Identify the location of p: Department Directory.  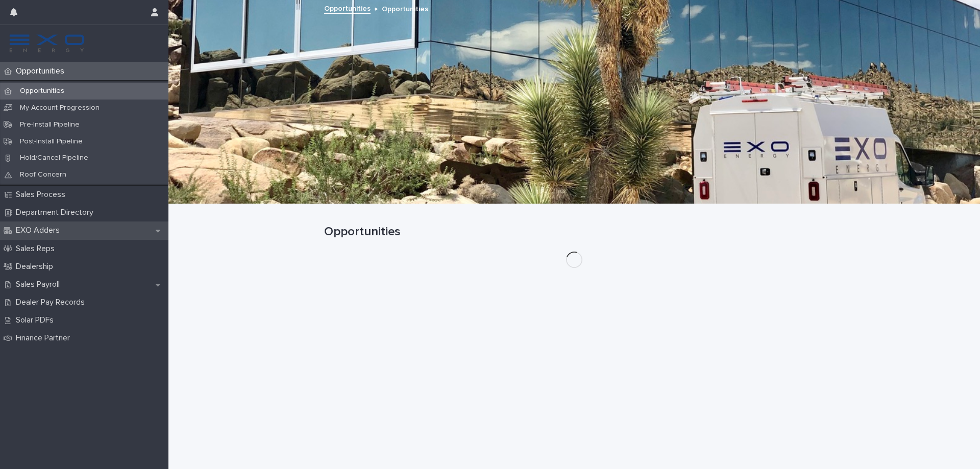
(57, 212).